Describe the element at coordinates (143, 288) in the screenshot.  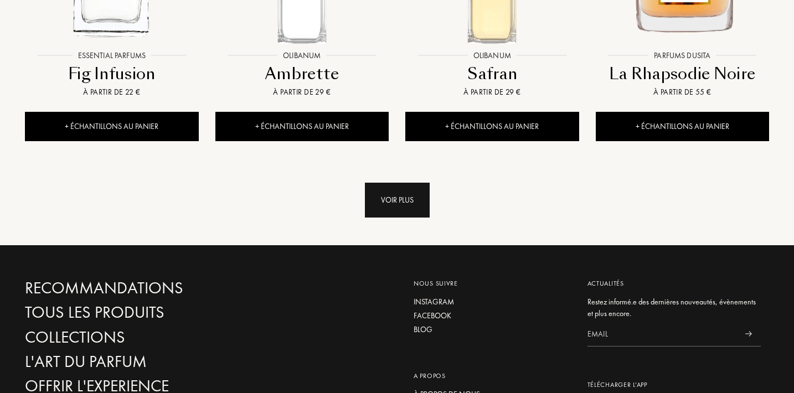
I see `div: Recommandations` at that location.